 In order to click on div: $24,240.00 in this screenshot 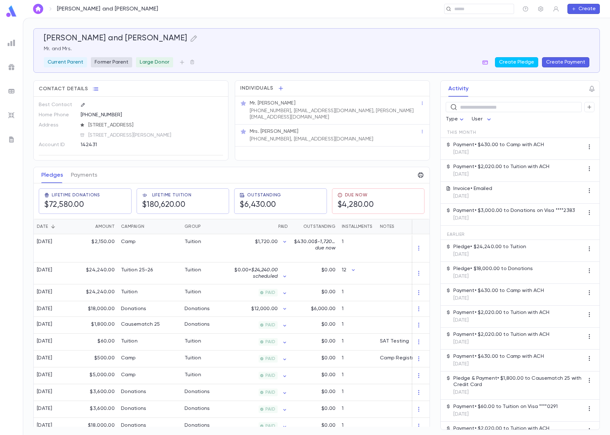, I will do `click(97, 273)`.